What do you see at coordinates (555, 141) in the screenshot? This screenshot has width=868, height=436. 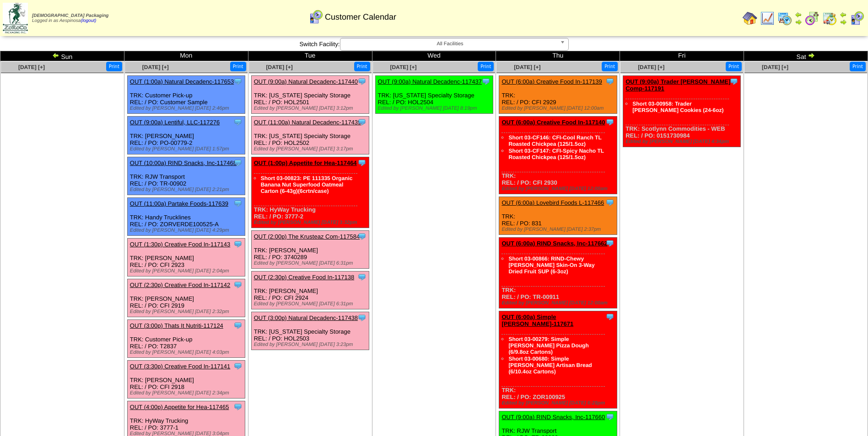 I see `a: Short 03-CF146: CFI-Cool Ranch TL Roasted Chickpea (125/1.5oz)` at bounding box center [555, 141].